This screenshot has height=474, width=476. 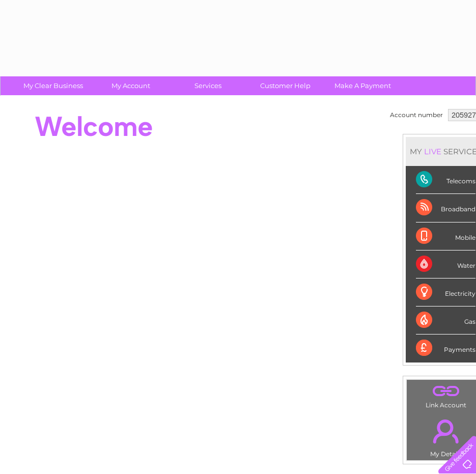 I want to click on div: Telecoms, so click(x=445, y=180).